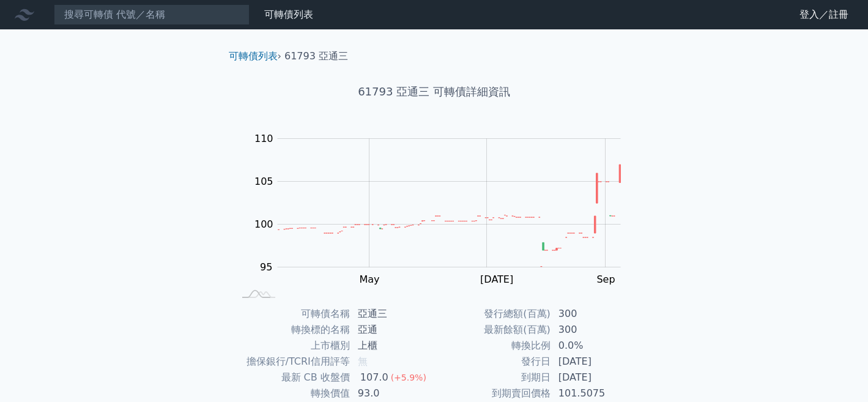 This screenshot has width=868, height=402. Describe the element at coordinates (392, 314) in the screenshot. I see `td: 亞通三` at that location.